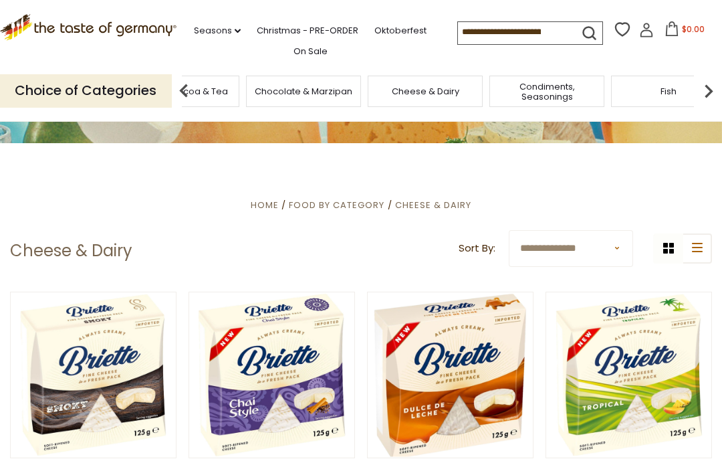  What do you see at coordinates (709, 91) in the screenshot?
I see `img: next arrow` at bounding box center [709, 91].